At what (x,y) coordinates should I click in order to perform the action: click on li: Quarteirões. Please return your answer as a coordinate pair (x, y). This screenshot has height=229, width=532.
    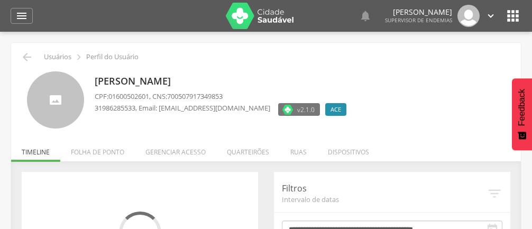
    Looking at the image, I should click on (248, 149).